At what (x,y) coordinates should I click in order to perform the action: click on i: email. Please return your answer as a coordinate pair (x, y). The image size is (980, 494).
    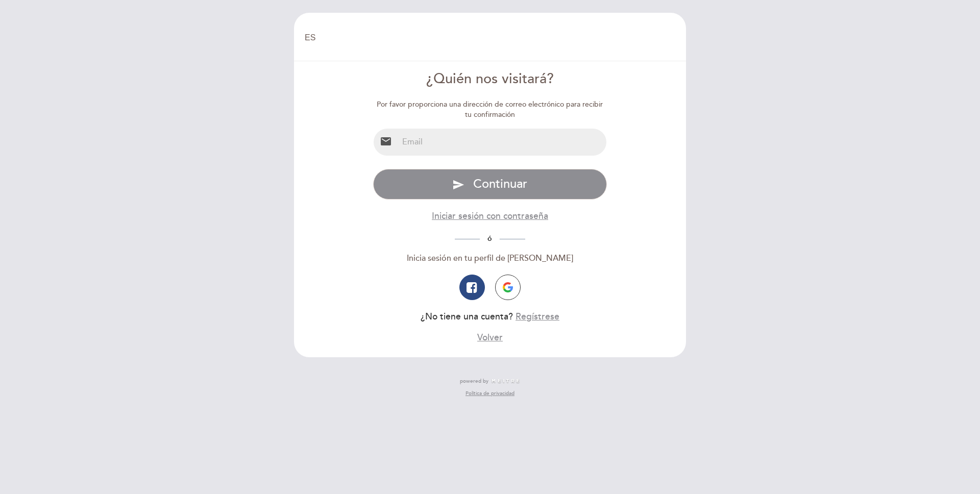
    Looking at the image, I should click on (386, 141).